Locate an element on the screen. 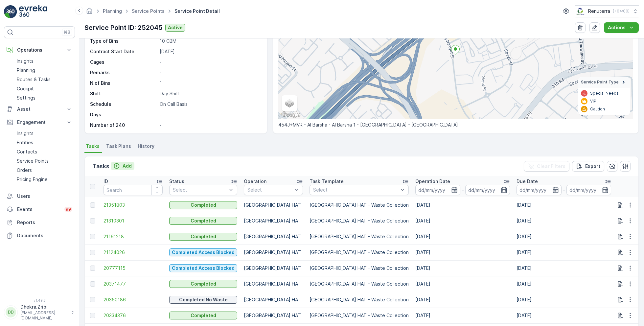  span: 20371477 is located at coordinates (133, 284).